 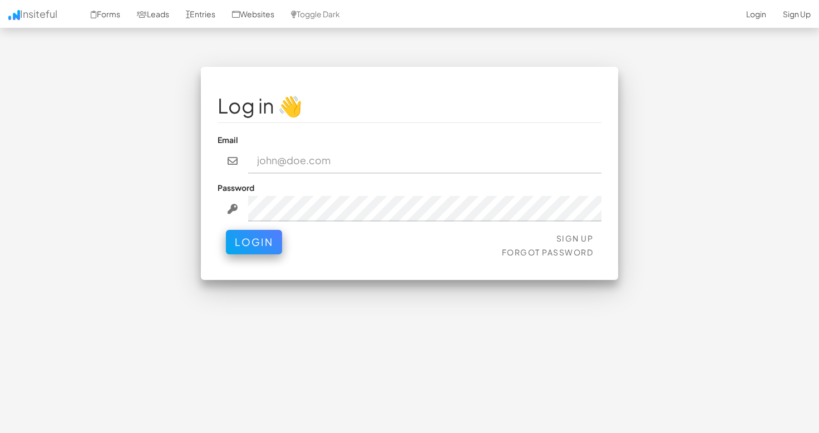 What do you see at coordinates (575, 238) in the screenshot?
I see `a: Sign Up` at bounding box center [575, 238].